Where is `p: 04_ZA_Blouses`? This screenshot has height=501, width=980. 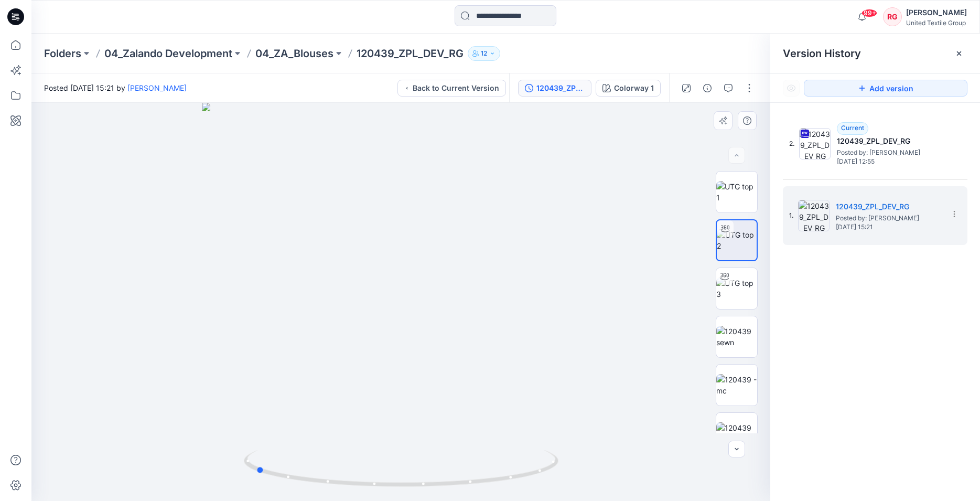 p: 04_ZA_Blouses is located at coordinates (294, 54).